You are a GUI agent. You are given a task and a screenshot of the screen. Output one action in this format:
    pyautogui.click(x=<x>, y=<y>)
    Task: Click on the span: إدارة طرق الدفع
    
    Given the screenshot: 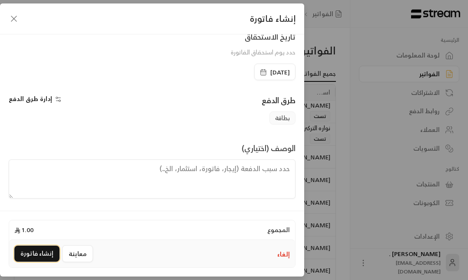 What is the action you would take?
    pyautogui.click(x=30, y=98)
    